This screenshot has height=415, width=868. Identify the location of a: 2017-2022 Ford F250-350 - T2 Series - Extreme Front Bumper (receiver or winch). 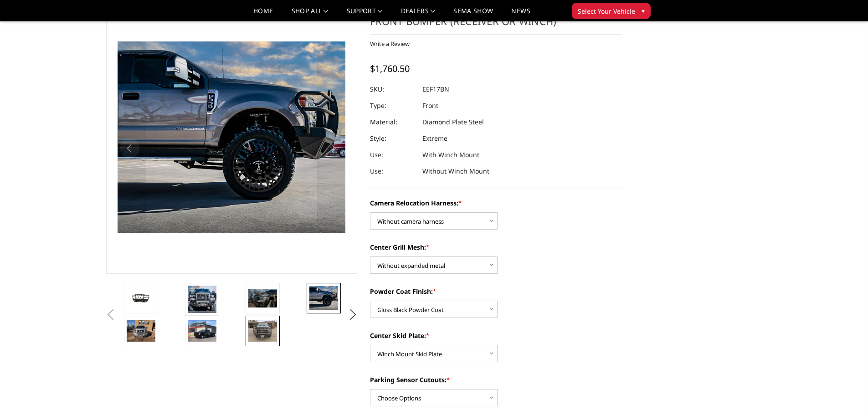
(232, 137).